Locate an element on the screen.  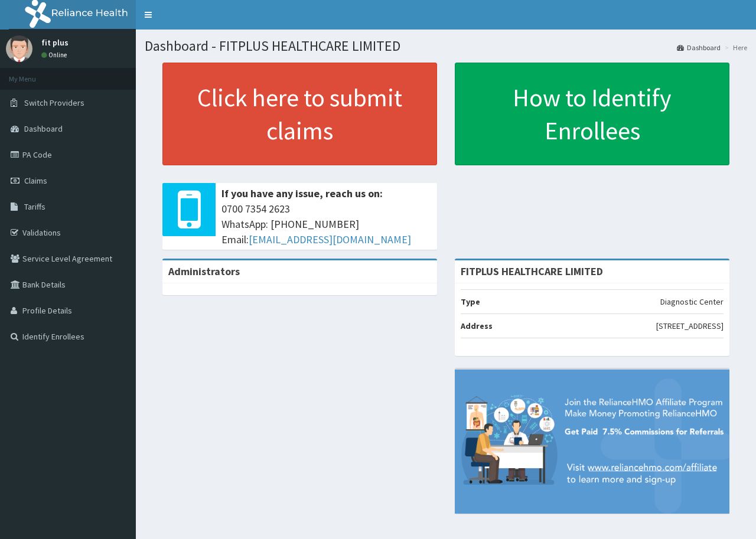
span: Claims is located at coordinates (35, 180).